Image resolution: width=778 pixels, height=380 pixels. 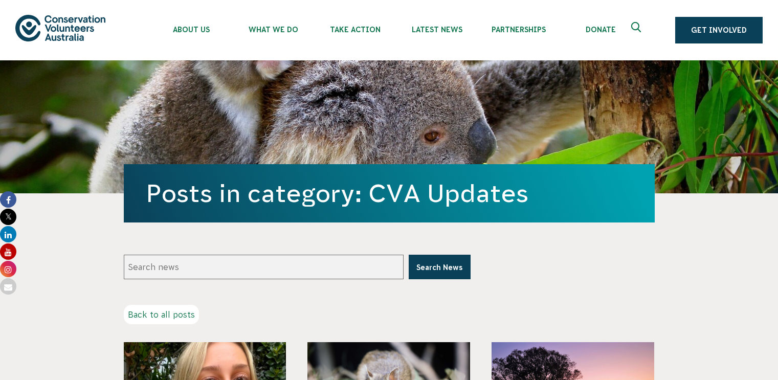 What do you see at coordinates (191, 30) in the screenshot?
I see `span: About Us` at bounding box center [191, 30].